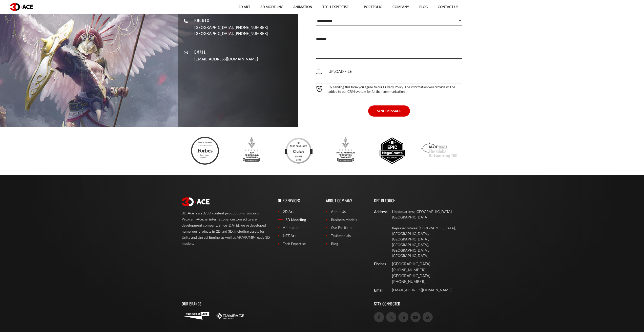  What do you see at coordinates (378, 264) in the screenshot?
I see `div: Phones` at bounding box center [378, 264].